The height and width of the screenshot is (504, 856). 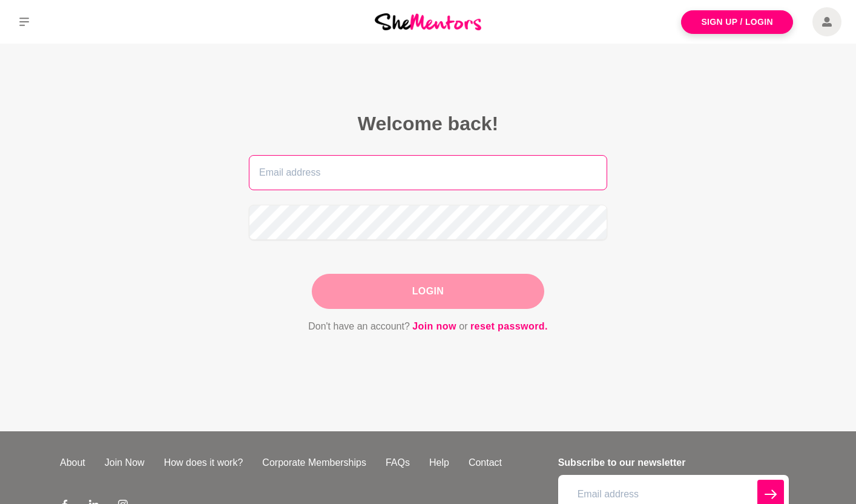 What do you see at coordinates (125, 462) in the screenshot?
I see `a: Join Now` at bounding box center [125, 462].